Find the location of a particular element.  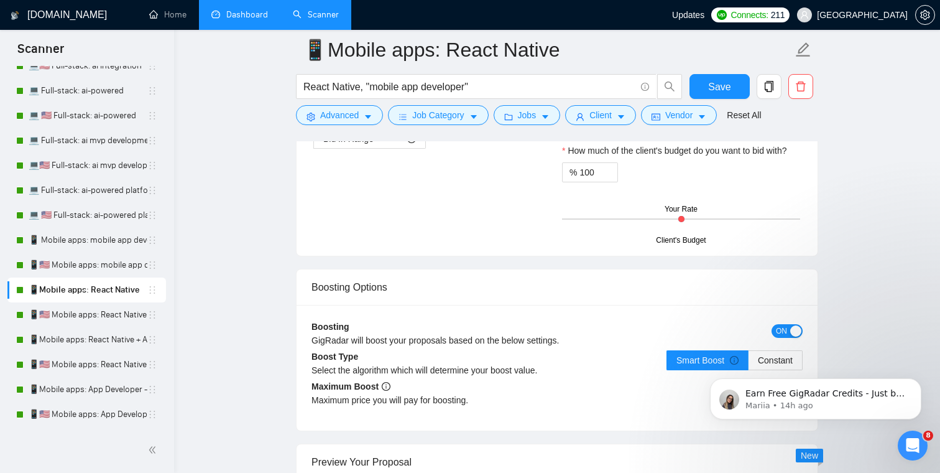

p: Earn Free GigRadar Credits - Just by Sharing Your Story! 💬 Want more credits for sending proposal... is located at coordinates (134, 42).